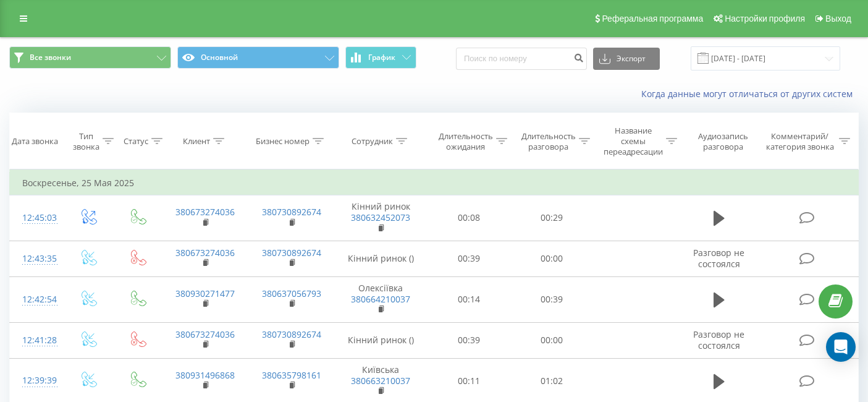 This screenshot has height=402, width=868. What do you see at coordinates (36, 299) in the screenshot?
I see `div: 12:42:54` at bounding box center [36, 299].